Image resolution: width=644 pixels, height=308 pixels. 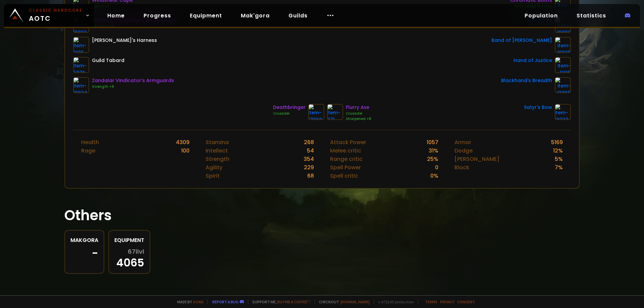 I want to click on div: Melee critic, so click(x=346, y=151).